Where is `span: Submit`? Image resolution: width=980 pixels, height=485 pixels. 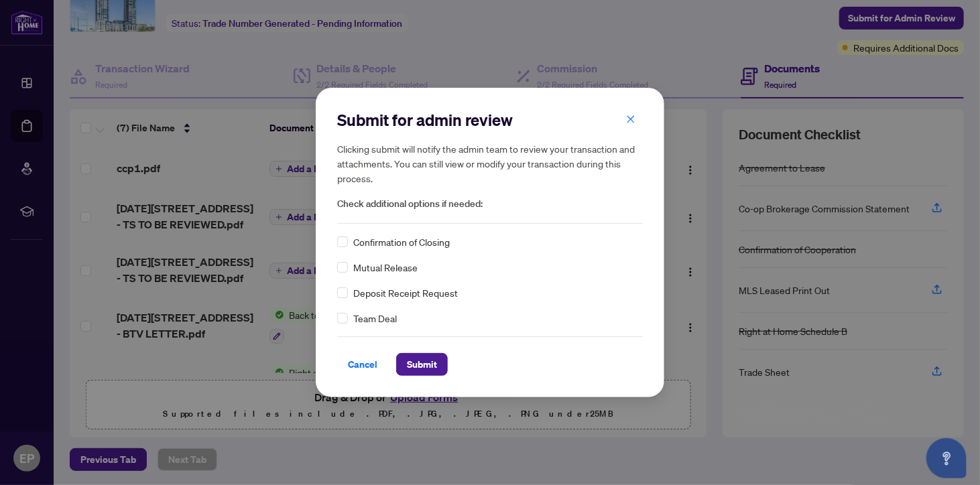 span: Submit is located at coordinates (422, 365).